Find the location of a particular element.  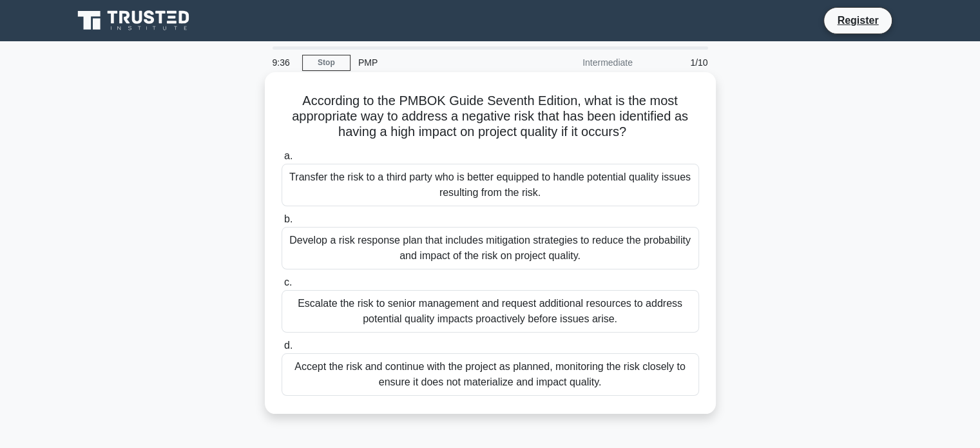

h5: According to the PMBOK Guide Seventh Edition, what is the most appropriate way to address a negat... is located at coordinates (490, 116).